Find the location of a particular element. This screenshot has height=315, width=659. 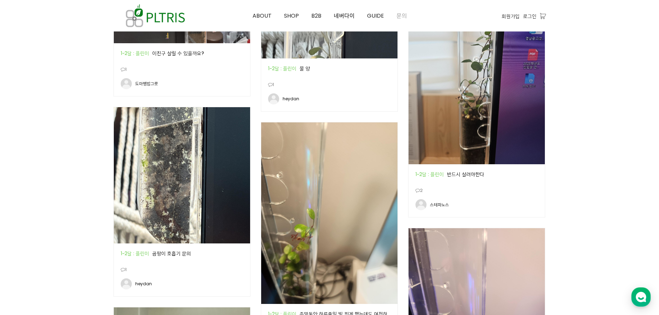

span: B2B is located at coordinates (316, 16).